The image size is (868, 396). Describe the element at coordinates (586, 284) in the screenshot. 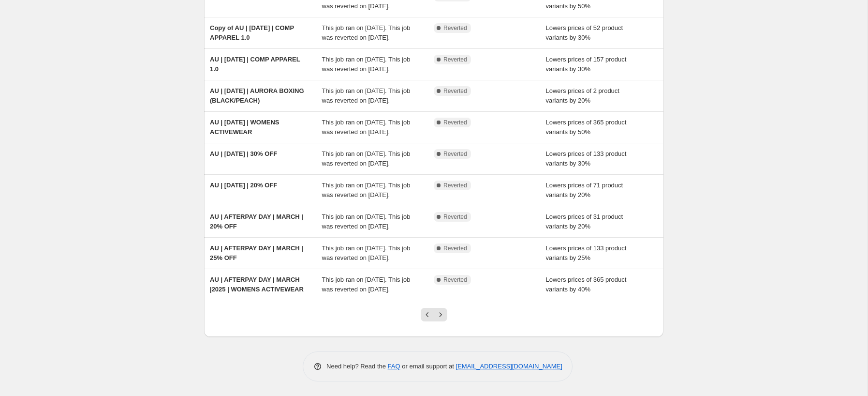

I see `span: Lowers prices of 365 product variants by 40%` at that location.